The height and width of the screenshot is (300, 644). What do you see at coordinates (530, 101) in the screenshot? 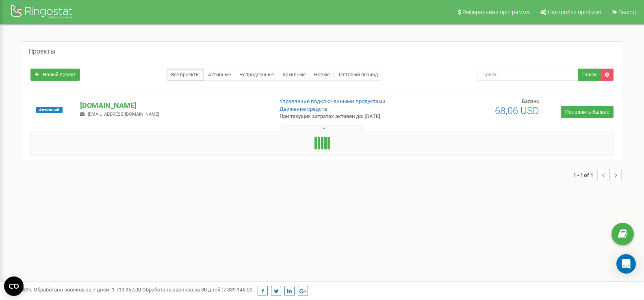
I see `span: Баланс` at bounding box center [530, 101].